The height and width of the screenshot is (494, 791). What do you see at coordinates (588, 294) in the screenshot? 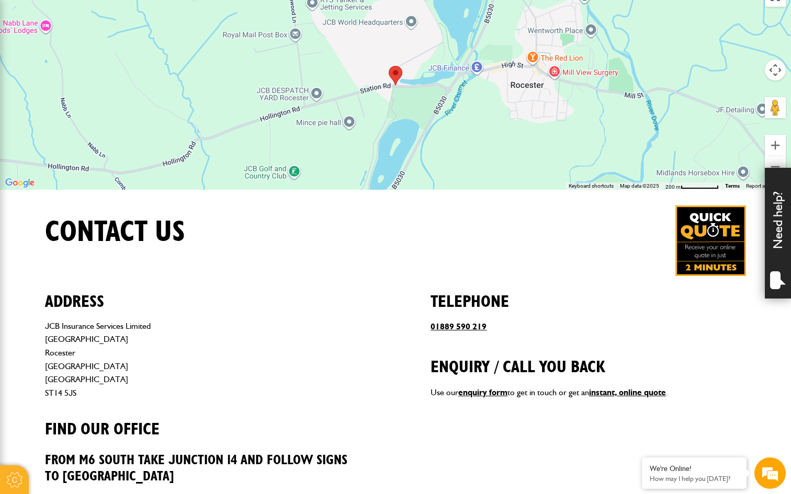
I see `h2: Telephone` at bounding box center [588, 294].